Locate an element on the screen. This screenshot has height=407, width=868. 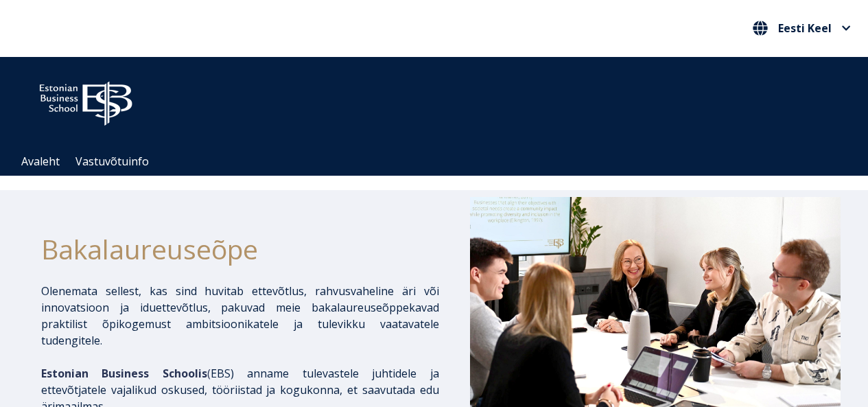
span: Eesti Keel is located at coordinates (805, 28).